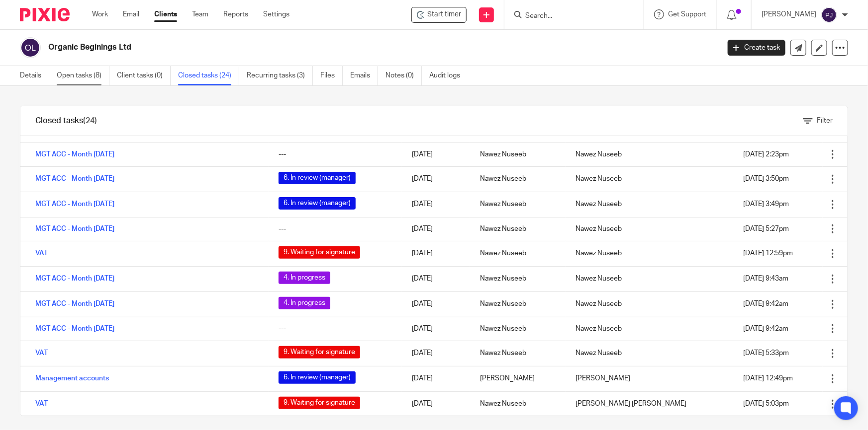 Image resolution: width=868 pixels, height=430 pixels. Describe the element at coordinates (825, 121) in the screenshot. I see `span: Filter` at that location.